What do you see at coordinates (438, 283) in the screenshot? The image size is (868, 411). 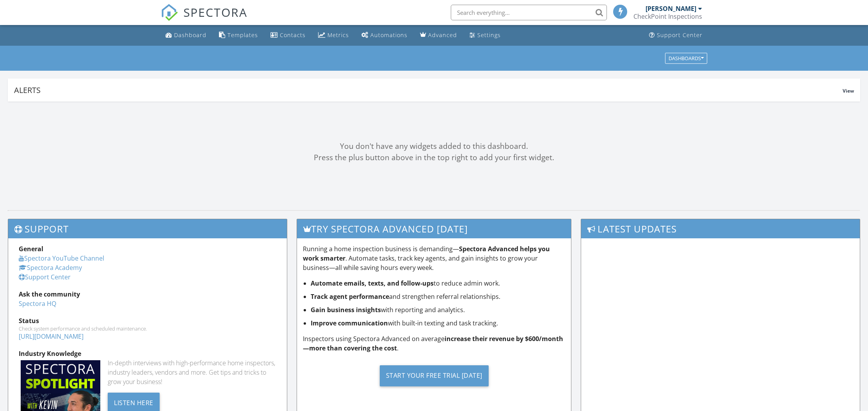 I see `li: to reduce admin work.` at bounding box center [438, 283].